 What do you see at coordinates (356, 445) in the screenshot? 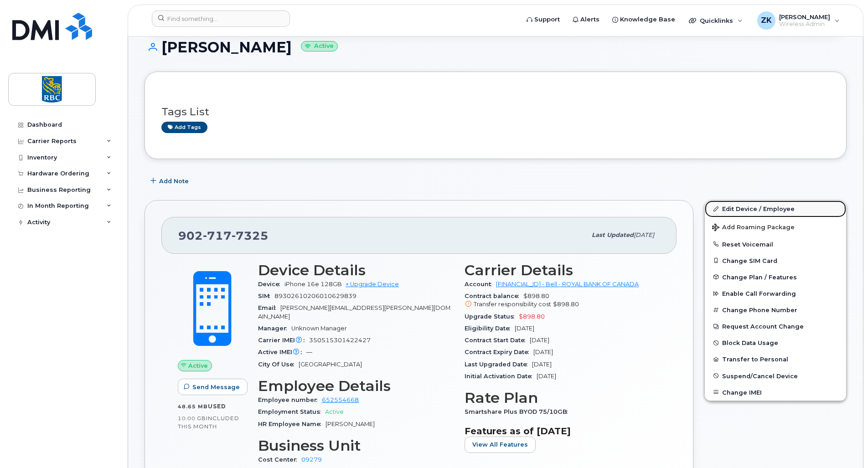
I see `h3: Business Unit` at bounding box center [356, 445].